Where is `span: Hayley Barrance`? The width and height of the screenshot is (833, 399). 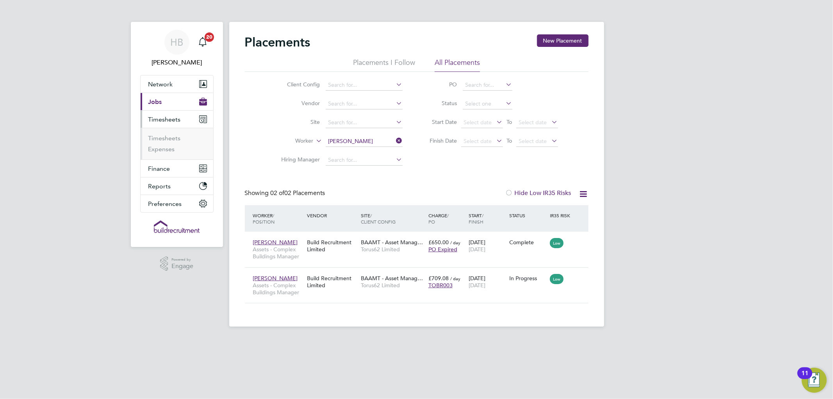
span: Hayley Barrance is located at coordinates (177, 62).